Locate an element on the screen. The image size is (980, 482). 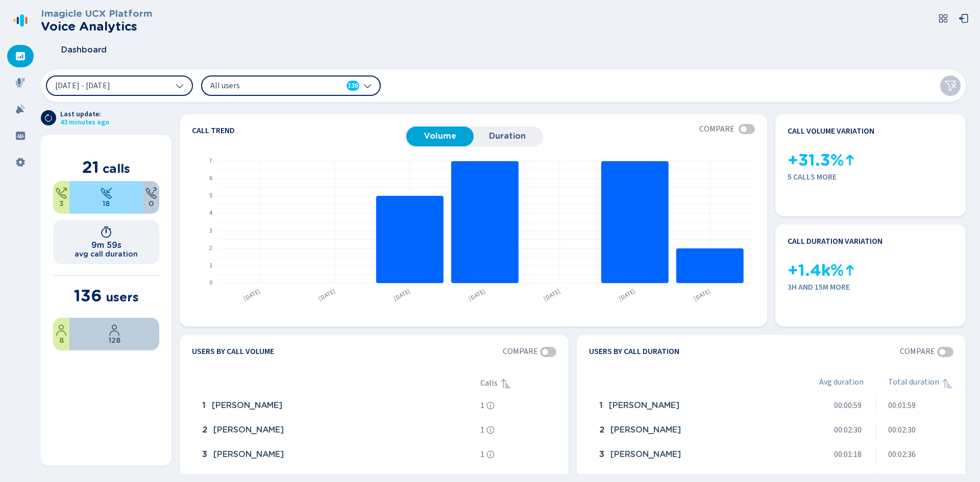
div: Avg duration is located at coordinates (841, 383).